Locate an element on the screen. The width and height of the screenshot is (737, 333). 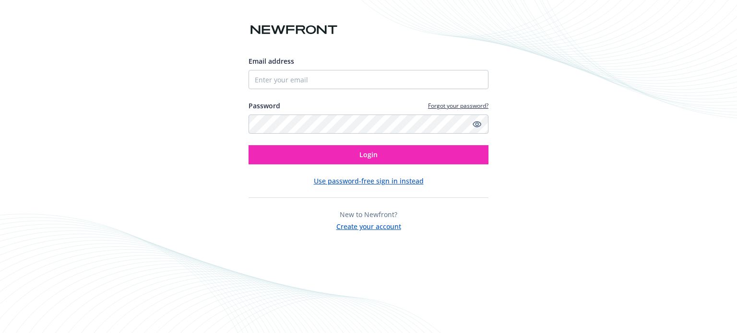
button: Use password-free sign in instead is located at coordinates (368, 181).